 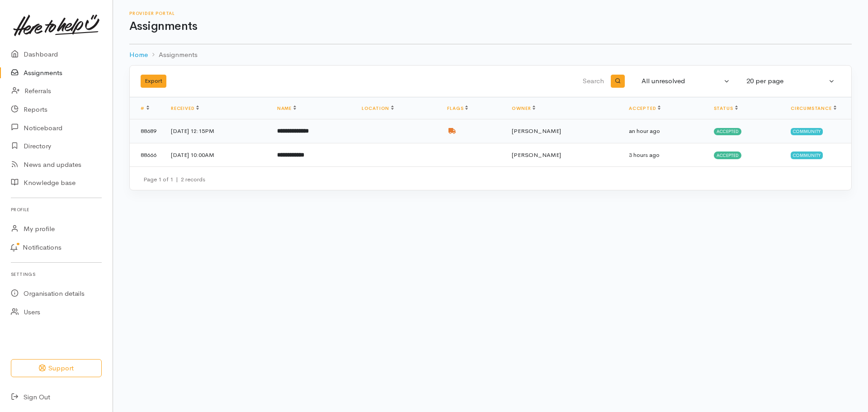 I want to click on a: Location, so click(x=377, y=108).